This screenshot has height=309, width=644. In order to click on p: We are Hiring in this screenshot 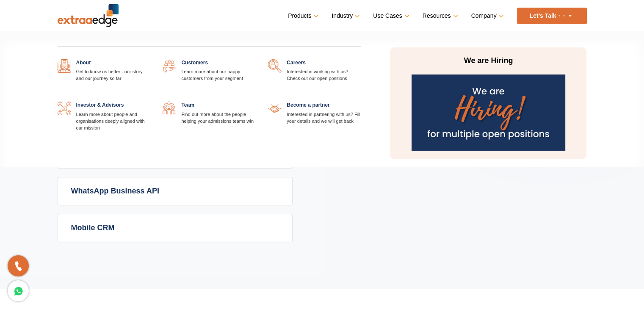, I will do `click(488, 61)`.